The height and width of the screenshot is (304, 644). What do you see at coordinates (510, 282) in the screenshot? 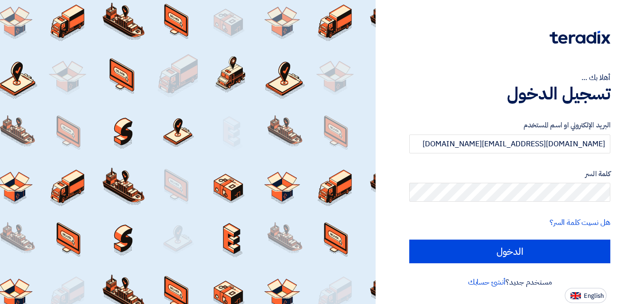
I see `div: مستخدم جديد؟` at bounding box center [510, 282].